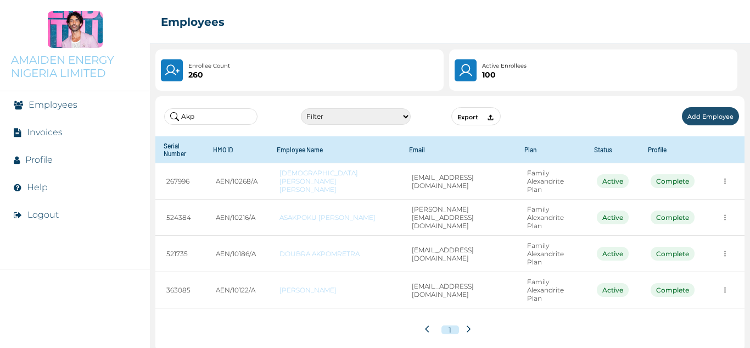 The width and height of the screenshot is (750, 348). What do you see at coordinates (37, 187) in the screenshot?
I see `a: Help` at bounding box center [37, 187].